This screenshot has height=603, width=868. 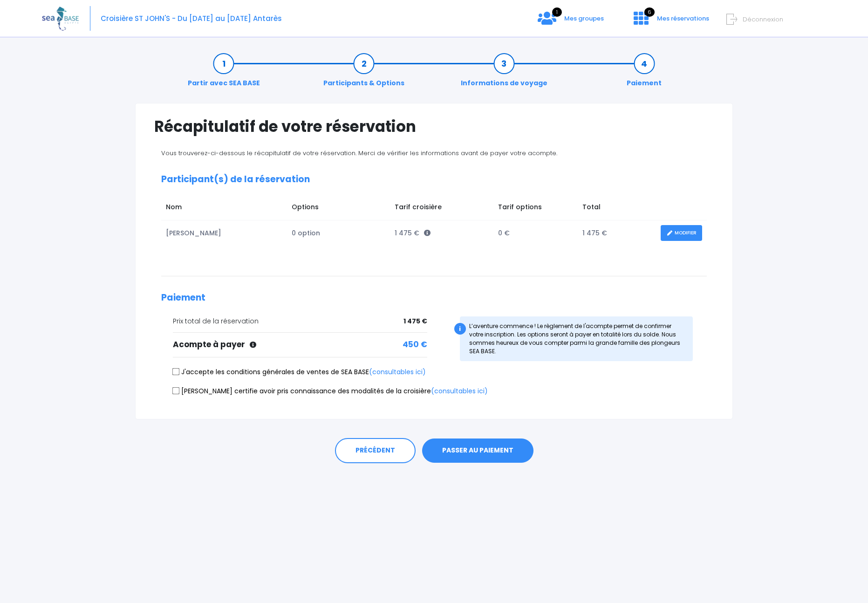 I want to click on td: Total, so click(x=617, y=209).